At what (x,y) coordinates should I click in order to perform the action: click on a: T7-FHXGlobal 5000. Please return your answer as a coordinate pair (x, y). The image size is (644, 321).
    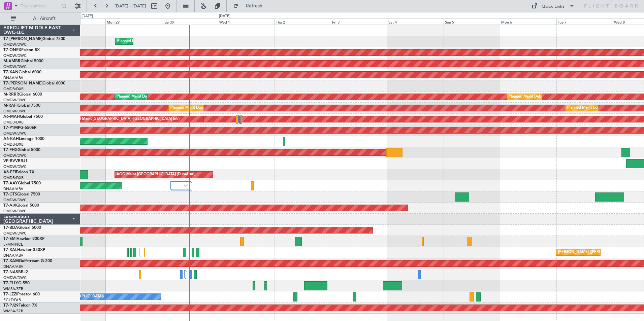
    Looking at the image, I should click on (22, 150).